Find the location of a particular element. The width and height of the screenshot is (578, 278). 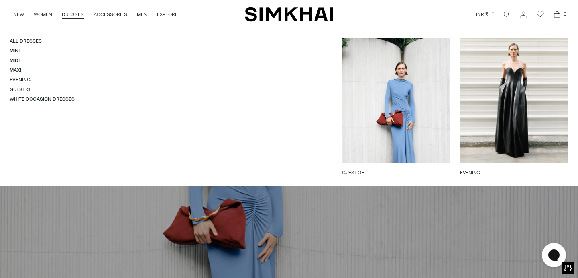

a: Go to the account page is located at coordinates (524, 14).